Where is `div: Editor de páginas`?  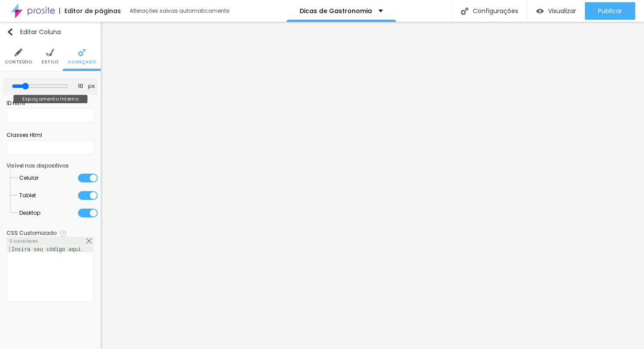
div: Editor de páginas is located at coordinates (90, 11).